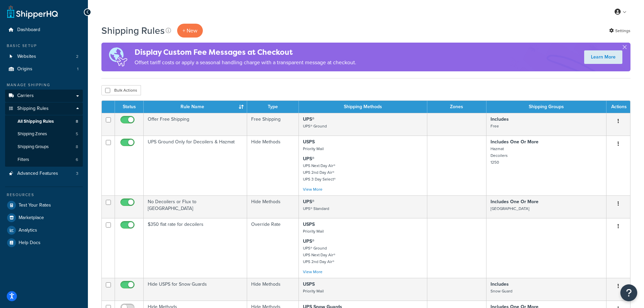 The image size is (644, 308). I want to click on td: Offer Free Shipping, so click(195, 124).